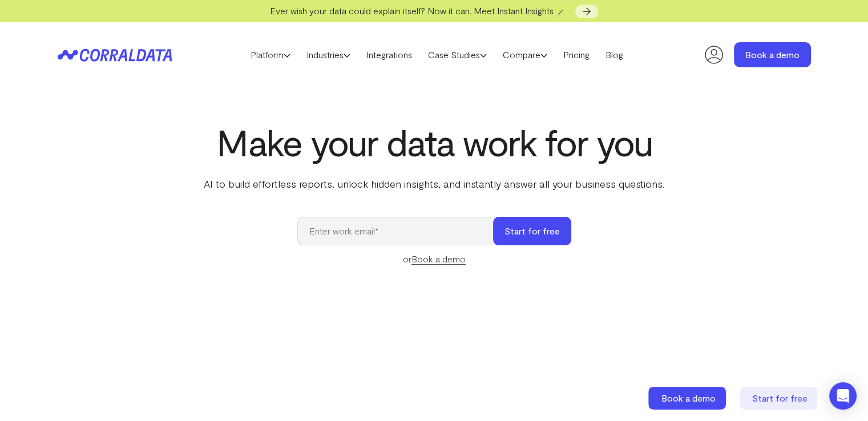 The width and height of the screenshot is (868, 421). Describe the element at coordinates (576, 55) in the screenshot. I see `a: Pricing` at that location.